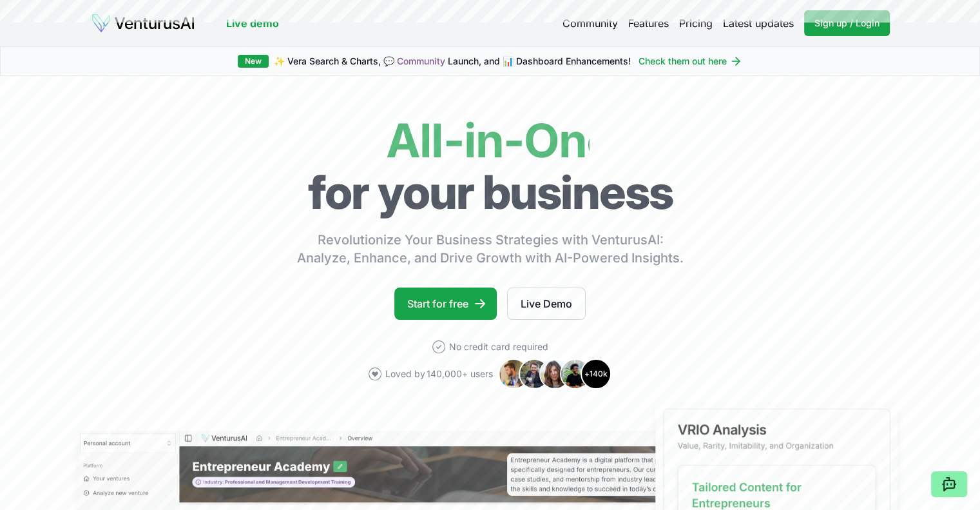 This screenshot has height=510, width=980. I want to click on a: Latest updates, so click(759, 23).